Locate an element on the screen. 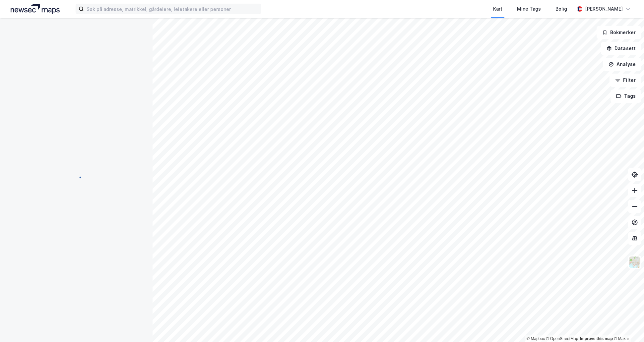 Image resolution: width=644 pixels, height=342 pixels. img: logo.a4113a55bc3d86da70a041830d287a7e.svg is located at coordinates (35, 9).